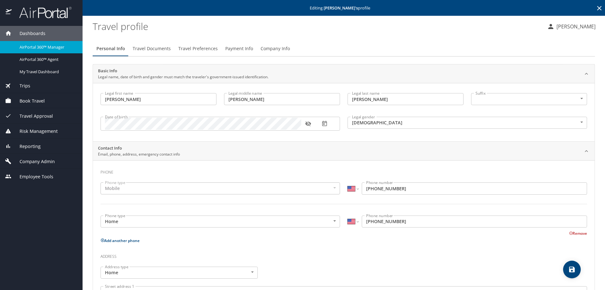  I want to click on span: Company Admin, so click(33, 161).